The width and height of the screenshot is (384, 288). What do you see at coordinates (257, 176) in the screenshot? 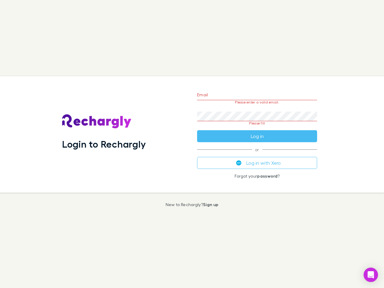
I see `p: Forgot your ?` at bounding box center [257, 176].